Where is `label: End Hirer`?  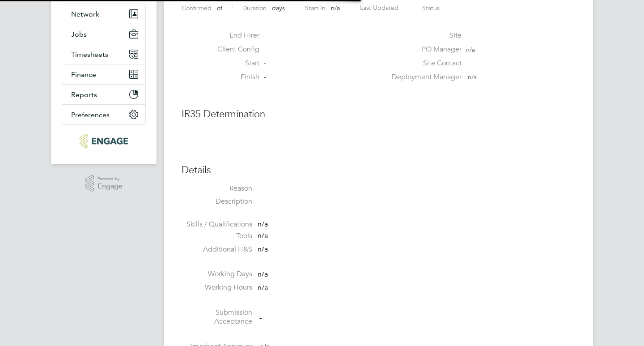 label: End Hirer is located at coordinates (235, 35).